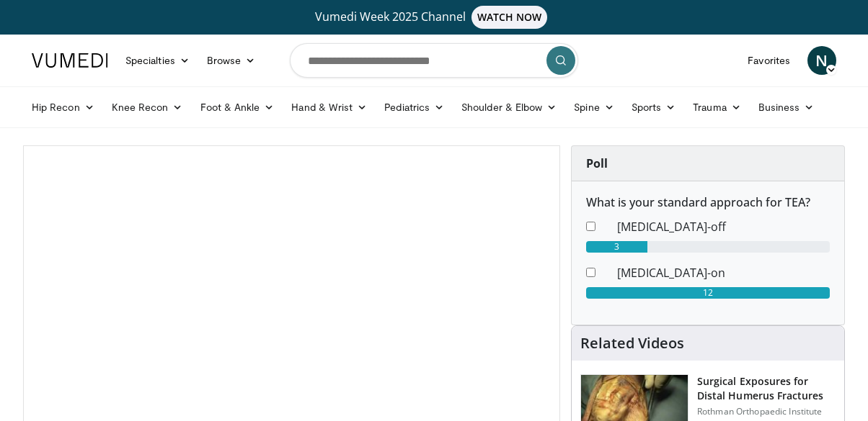 This screenshot has height=421, width=868. What do you see at coordinates (509, 108) in the screenshot?
I see `a: Shoulder & Elbow` at bounding box center [509, 108].